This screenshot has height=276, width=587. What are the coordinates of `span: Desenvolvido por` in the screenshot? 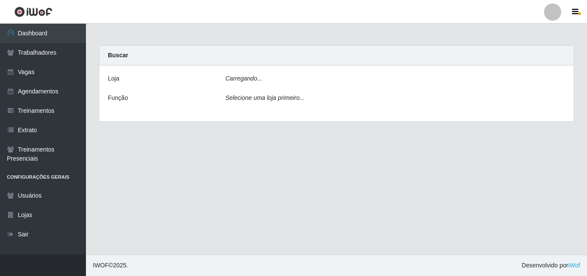 It's located at (551, 265).